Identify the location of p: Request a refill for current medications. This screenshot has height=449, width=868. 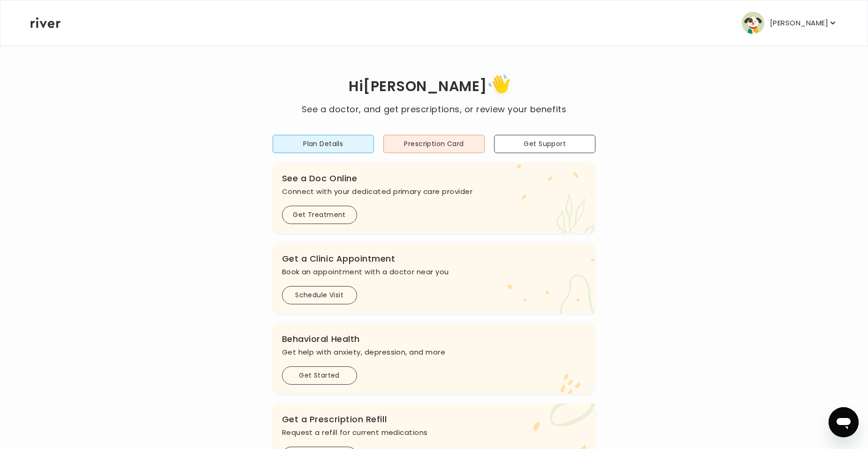
(434, 433).